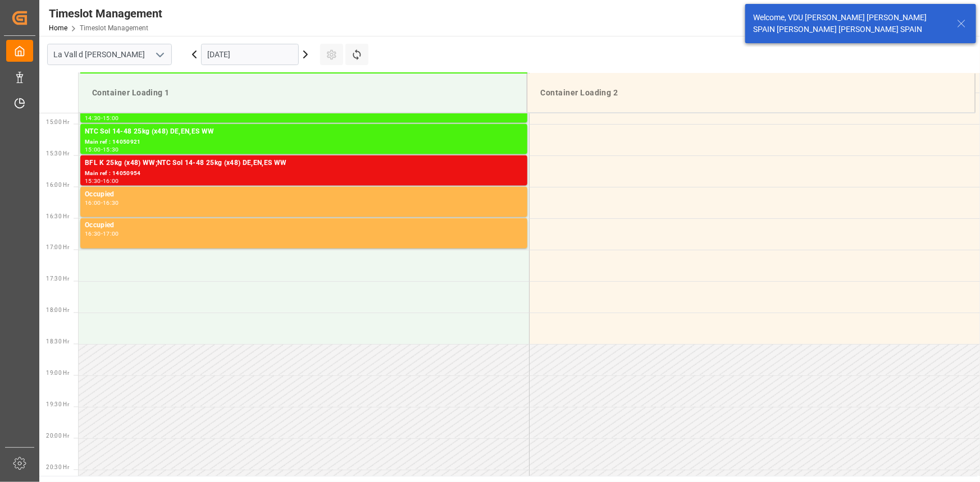 The height and width of the screenshot is (482, 980). I want to click on span: 19:30 Hr, so click(57, 405).